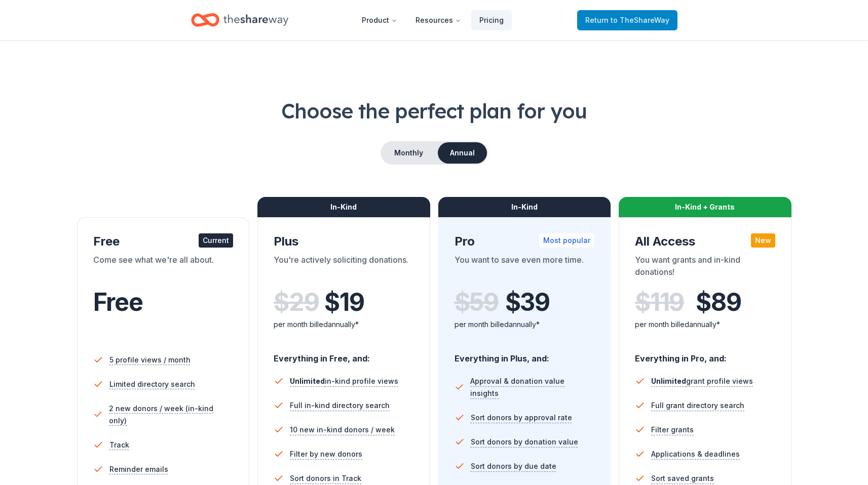 Image resolution: width=868 pixels, height=485 pixels. What do you see at coordinates (339, 406) in the screenshot?
I see `span: Full in-kind directory search` at bounding box center [339, 406].